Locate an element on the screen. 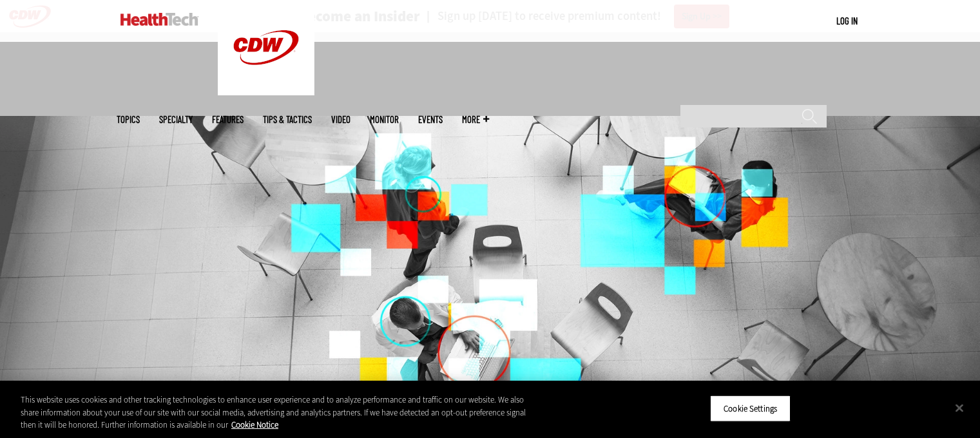  a: Events is located at coordinates (430, 119).